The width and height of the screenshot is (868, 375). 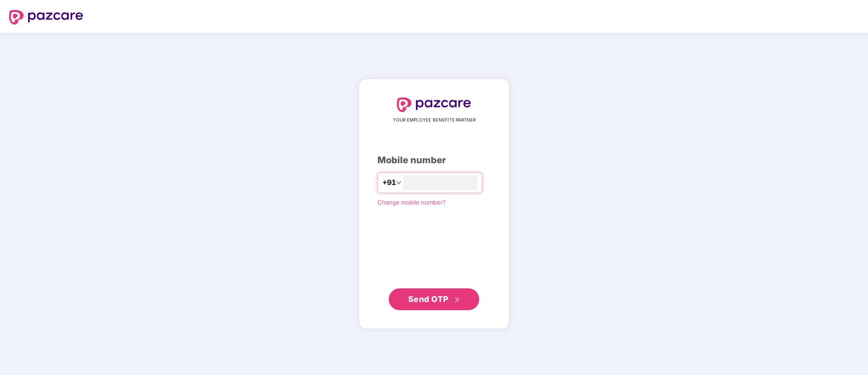 I want to click on span: Send OTP, so click(x=428, y=299).